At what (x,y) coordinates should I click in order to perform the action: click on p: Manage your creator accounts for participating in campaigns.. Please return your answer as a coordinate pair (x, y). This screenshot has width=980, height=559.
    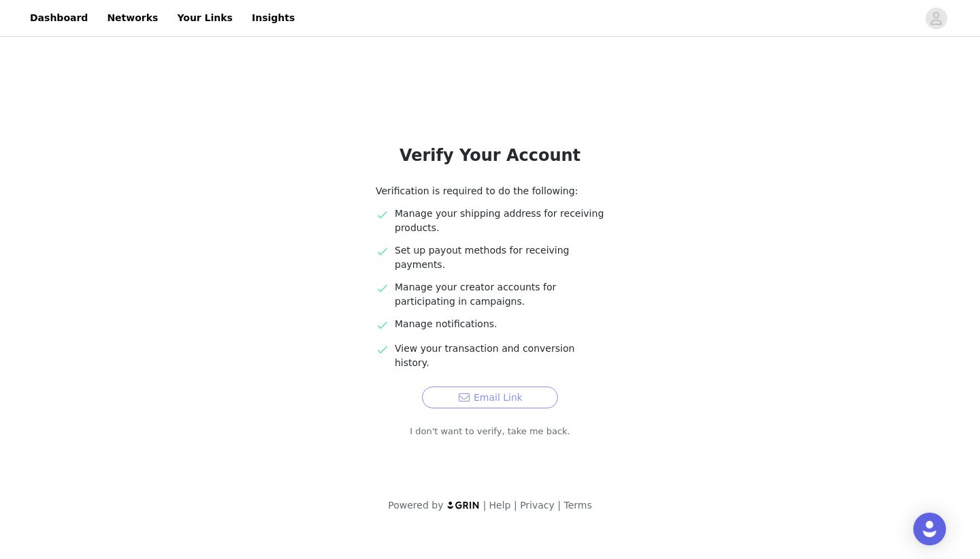
    Looking at the image, I should click on (500, 295).